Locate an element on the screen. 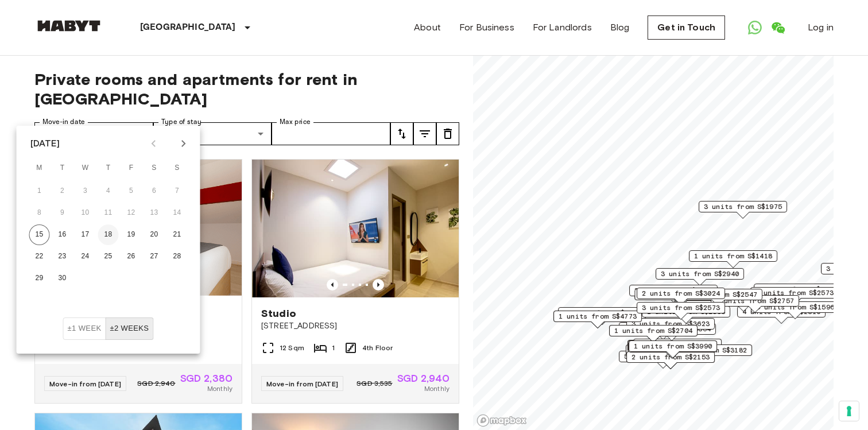  button: 20 is located at coordinates (155, 235).